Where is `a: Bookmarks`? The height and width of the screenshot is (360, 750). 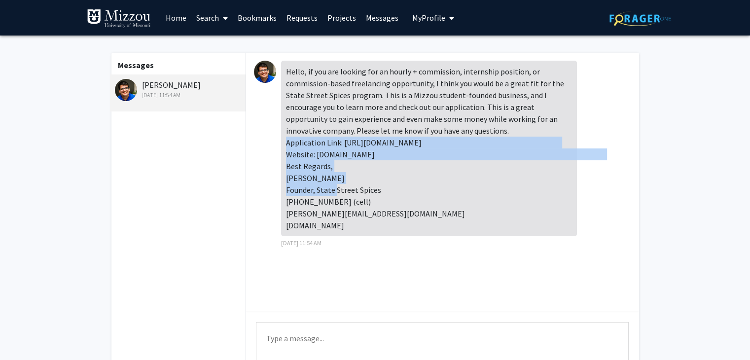
a: Bookmarks is located at coordinates (257, 18).